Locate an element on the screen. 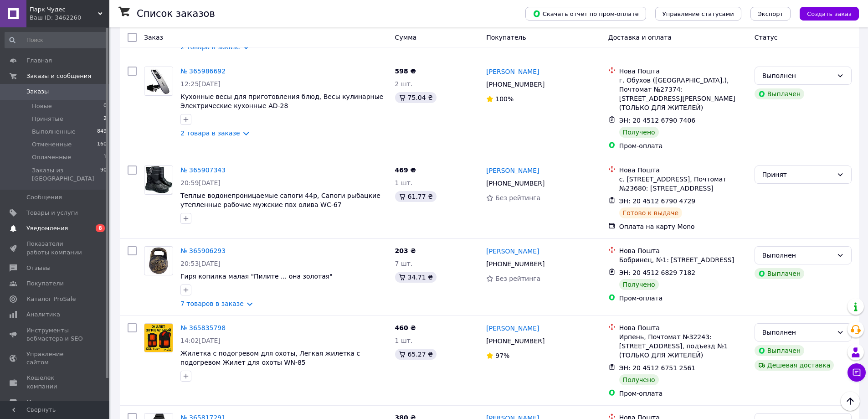 The width and height of the screenshot is (868, 419). span: 1 is located at coordinates (105, 157).